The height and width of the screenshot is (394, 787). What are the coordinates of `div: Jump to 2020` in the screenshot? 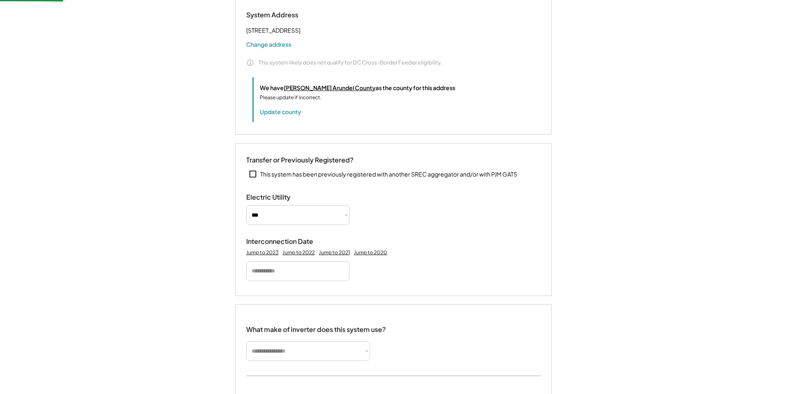 It's located at (370, 252).